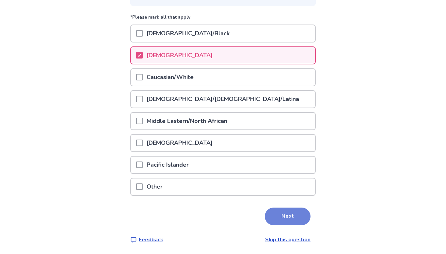 This screenshot has height=254, width=446. Describe the element at coordinates (154, 186) in the screenshot. I see `p: Other` at that location.